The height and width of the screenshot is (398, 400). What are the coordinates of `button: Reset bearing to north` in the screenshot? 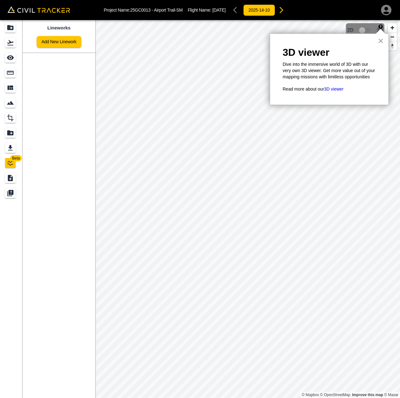 It's located at (392, 46).